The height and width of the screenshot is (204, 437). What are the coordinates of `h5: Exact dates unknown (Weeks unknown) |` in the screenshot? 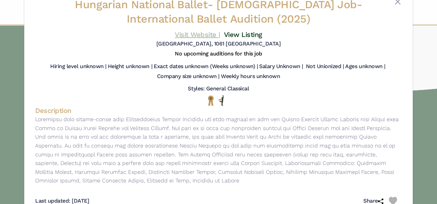 It's located at (206, 66).